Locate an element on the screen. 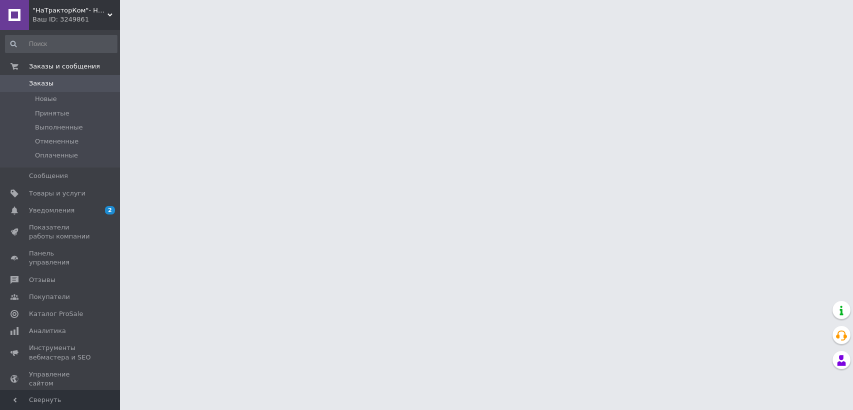 The height and width of the screenshot is (410, 853). span: Управление сайтом is located at coordinates (60, 379).